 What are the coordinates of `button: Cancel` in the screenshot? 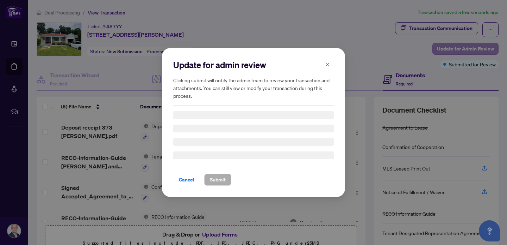 It's located at (187, 179).